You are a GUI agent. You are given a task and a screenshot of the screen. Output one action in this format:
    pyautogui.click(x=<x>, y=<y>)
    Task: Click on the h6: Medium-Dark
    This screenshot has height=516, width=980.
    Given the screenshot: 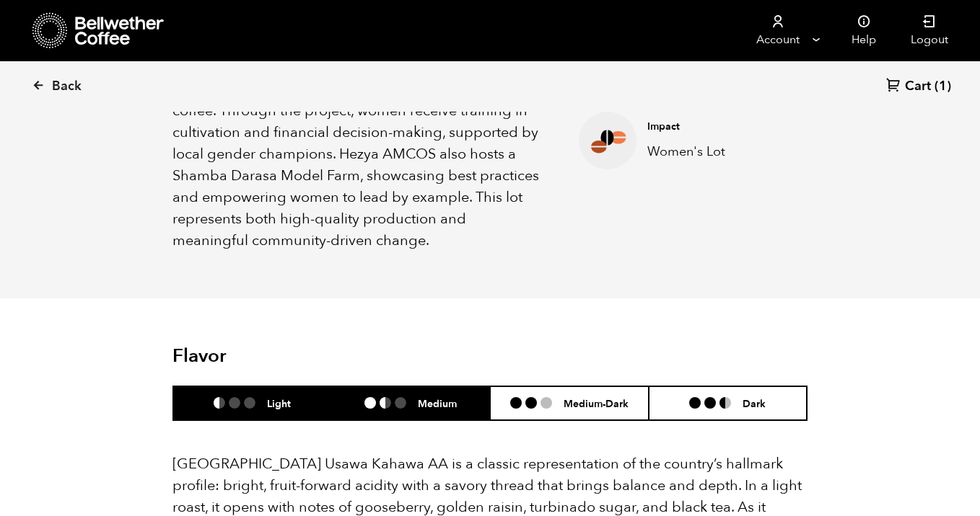 What is the action you would take?
    pyautogui.click(x=596, y=403)
    